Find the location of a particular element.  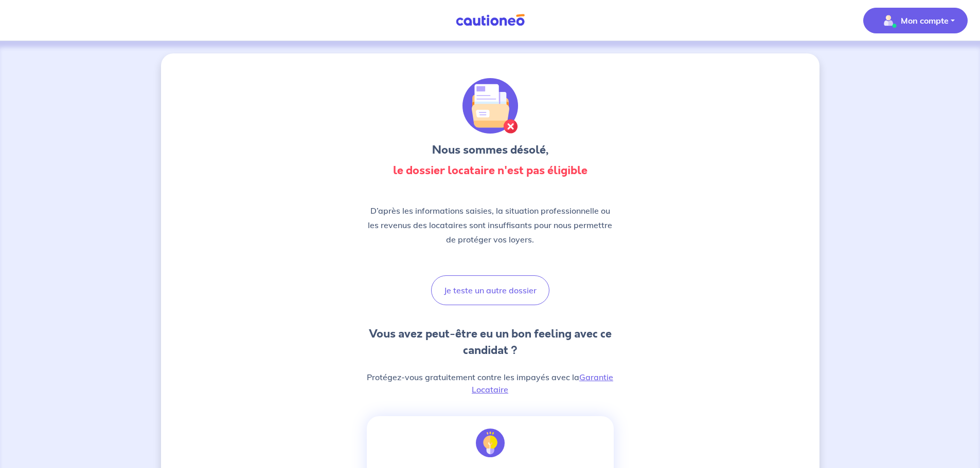

img: illu_idea.svg is located at coordinates (490, 443).